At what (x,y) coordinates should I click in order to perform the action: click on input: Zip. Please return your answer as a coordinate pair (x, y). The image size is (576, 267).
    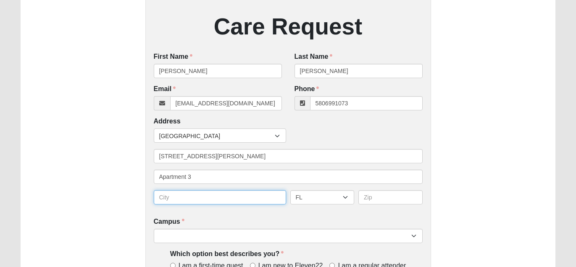
    Looking at the image, I should click on (390, 197).